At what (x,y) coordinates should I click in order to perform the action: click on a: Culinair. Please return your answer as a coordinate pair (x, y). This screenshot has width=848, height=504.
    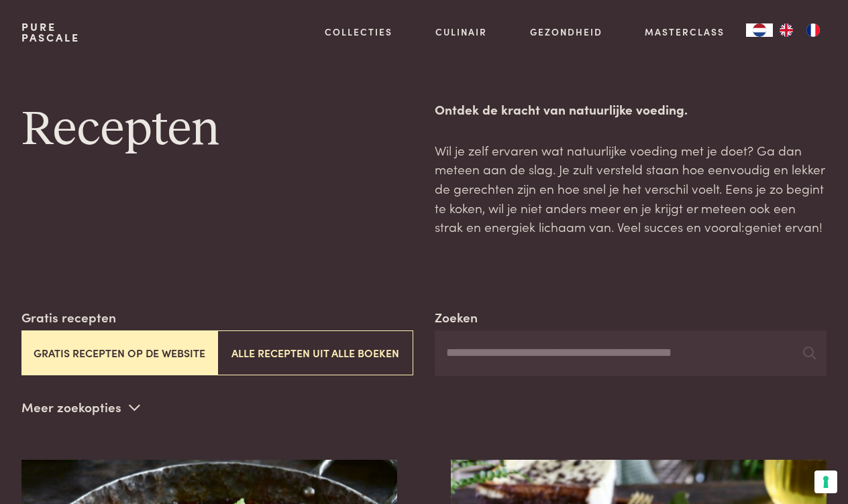
    Looking at the image, I should click on (461, 32).